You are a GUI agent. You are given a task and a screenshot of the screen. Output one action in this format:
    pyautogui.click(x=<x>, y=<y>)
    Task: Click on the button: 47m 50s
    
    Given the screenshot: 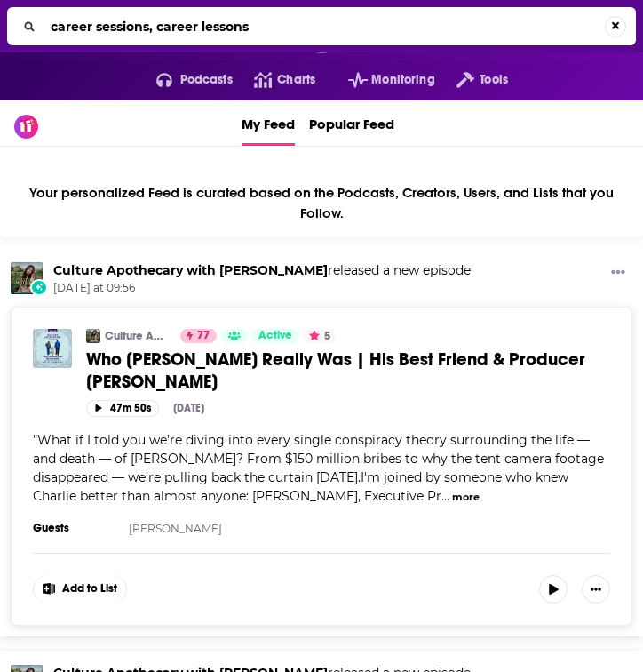 What is the action you would take?
    pyautogui.click(x=122, y=408)
    